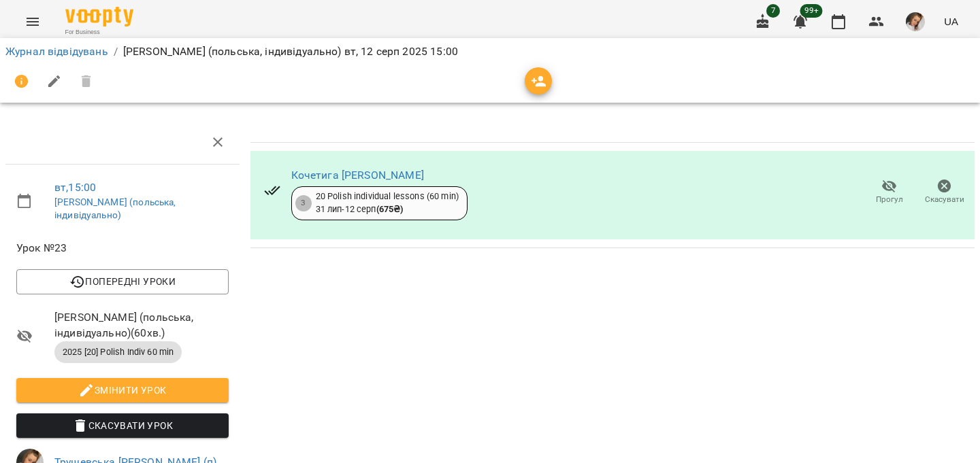 The image size is (980, 463). What do you see at coordinates (889, 192) in the screenshot?
I see `button: Прогул` at bounding box center [889, 192].